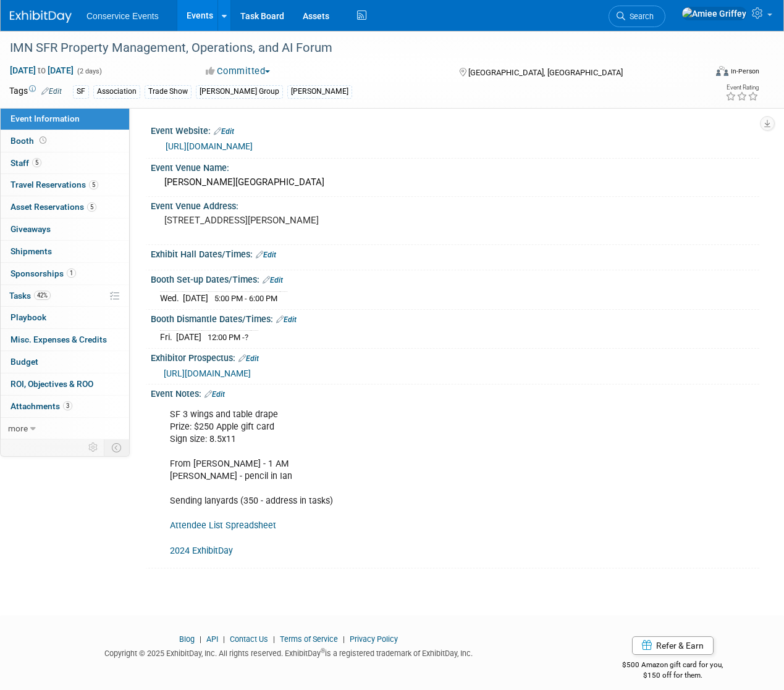  What do you see at coordinates (41, 17) in the screenshot?
I see `img: ExhibitDay` at bounding box center [41, 17].